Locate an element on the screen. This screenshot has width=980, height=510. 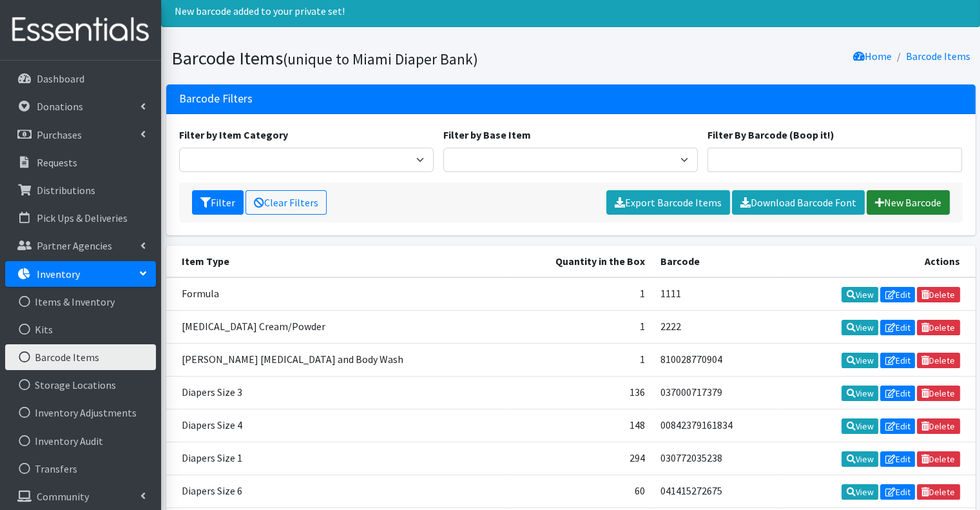
a: Donations is located at coordinates (81, 106).